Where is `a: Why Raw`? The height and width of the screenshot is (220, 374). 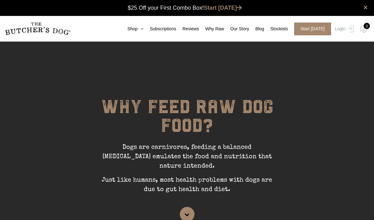 a: Why Raw is located at coordinates (211, 29).